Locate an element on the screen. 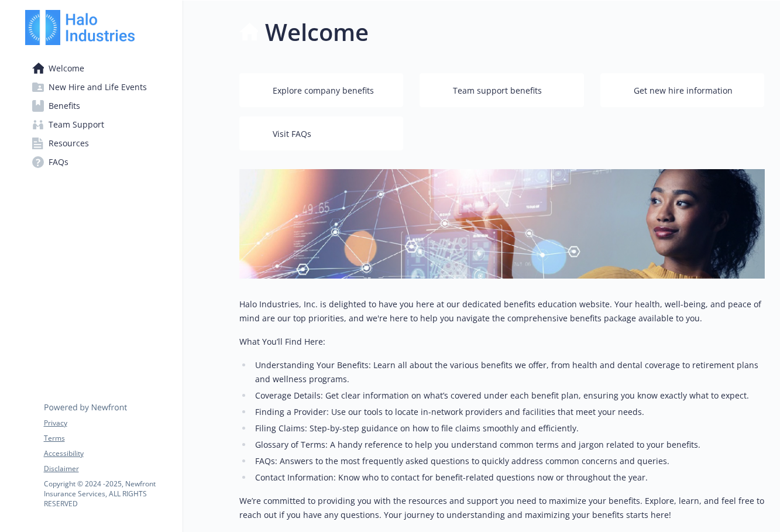  button: Team support benefits is located at coordinates (501, 90).